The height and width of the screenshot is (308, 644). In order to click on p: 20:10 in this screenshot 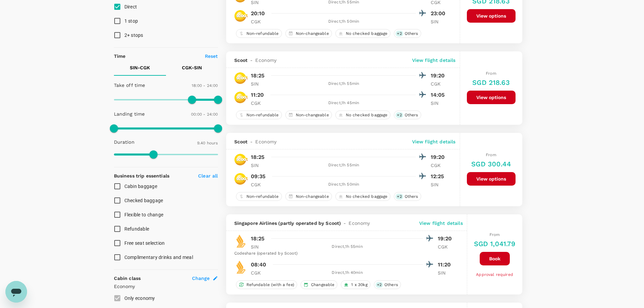, I will do `click(258, 13)`.